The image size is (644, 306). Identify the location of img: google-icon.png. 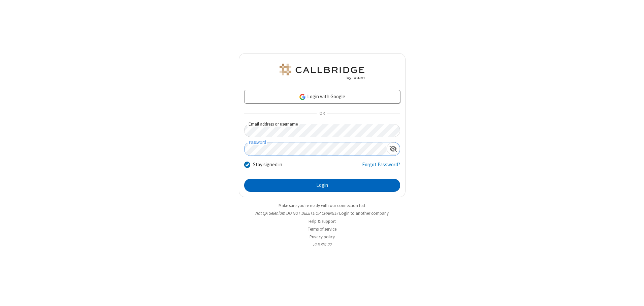
(303, 97).